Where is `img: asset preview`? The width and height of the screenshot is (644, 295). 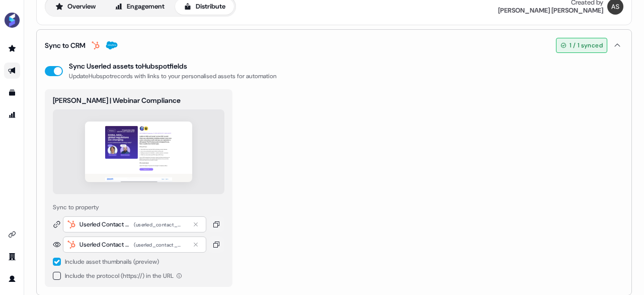
img: asset preview is located at coordinates (138, 152).